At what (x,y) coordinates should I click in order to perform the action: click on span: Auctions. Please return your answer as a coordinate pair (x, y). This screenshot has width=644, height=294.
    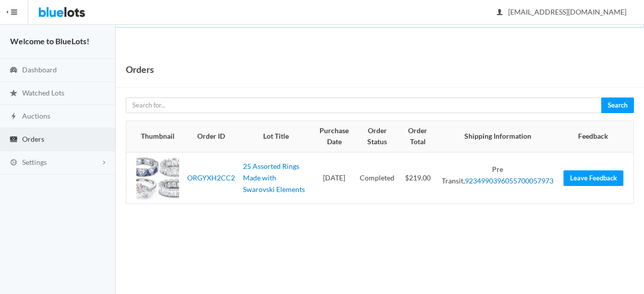
    Looking at the image, I should click on (36, 116).